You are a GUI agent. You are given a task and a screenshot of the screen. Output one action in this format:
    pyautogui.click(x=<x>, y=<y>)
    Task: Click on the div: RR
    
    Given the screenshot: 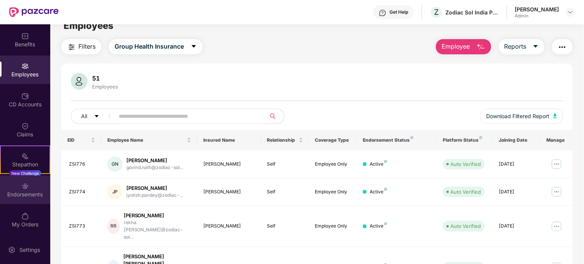 What is the action you would take?
    pyautogui.click(x=113, y=227)
    